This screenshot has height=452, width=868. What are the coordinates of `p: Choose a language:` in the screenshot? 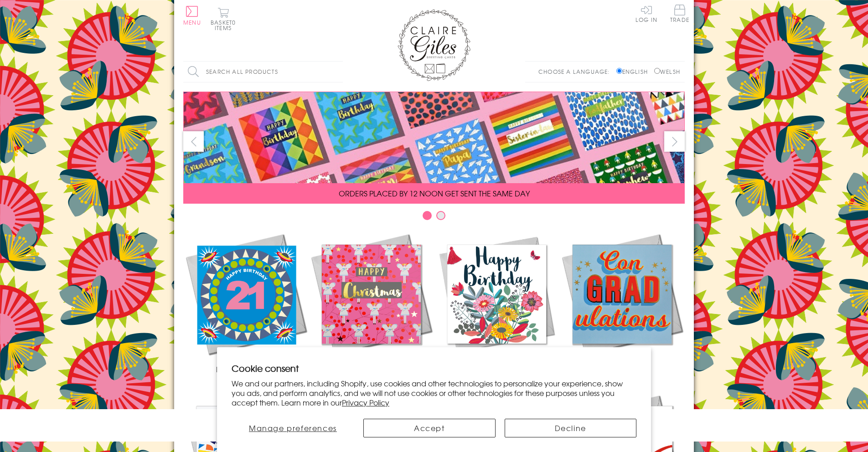 It's located at (576, 71).